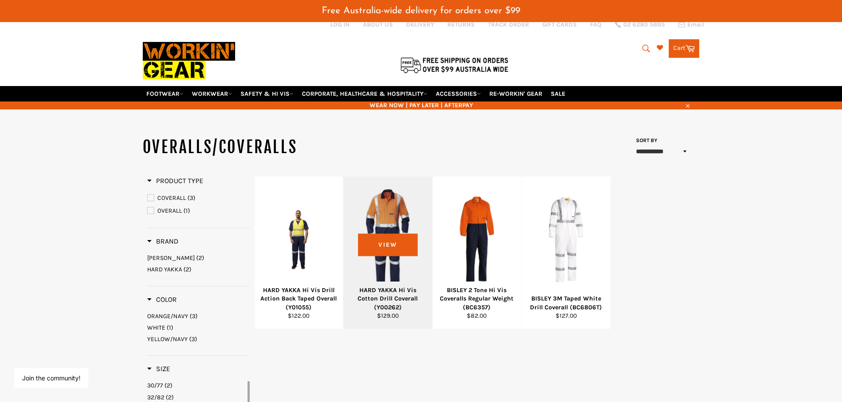  Describe the element at coordinates (387, 253) in the screenshot. I see `a: HARD YAKKA Hi Vis Cotton Drill Coverall (Y00262)HARD YAKKA Hi Vis Cotton Drill Coverall (Y00262)$...` at that location.